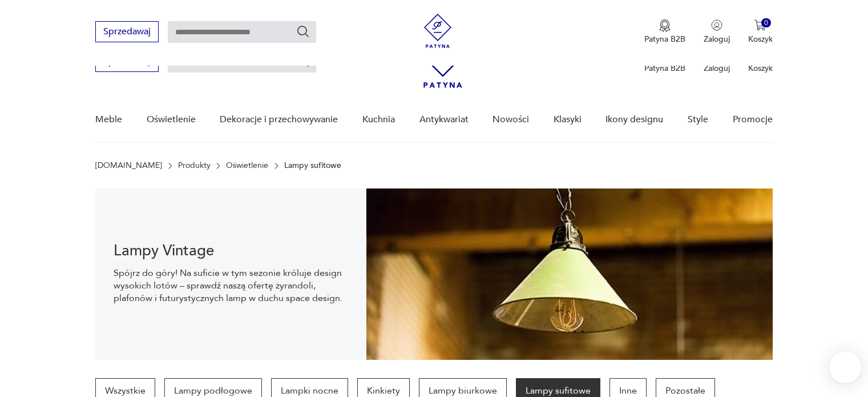  Describe the element at coordinates (231, 286) in the screenshot. I see `p: Spójrz do góry! Na suficie w tym sezonie króluje design wysokich lotów – sprawdź naszą ofertę żyr...` at that location.